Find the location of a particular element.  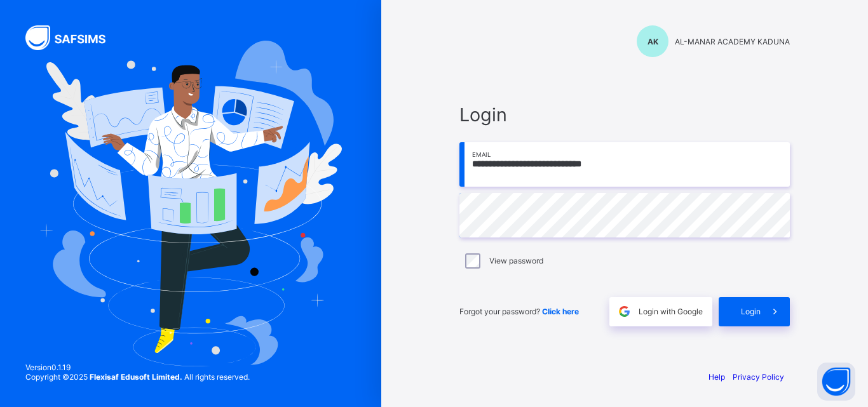

img: google.396cfc9801f0270233282035f929180a.svg is located at coordinates (624, 311).